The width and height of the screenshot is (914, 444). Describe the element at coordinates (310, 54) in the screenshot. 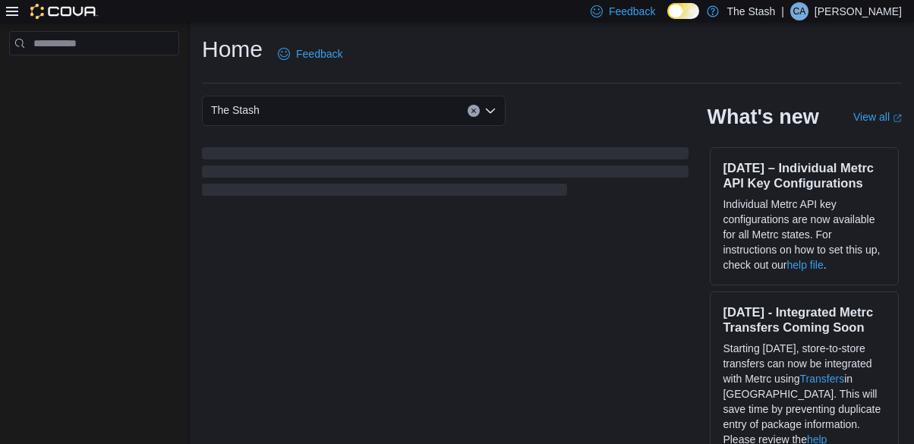

I see `a: Feedback` at that location.